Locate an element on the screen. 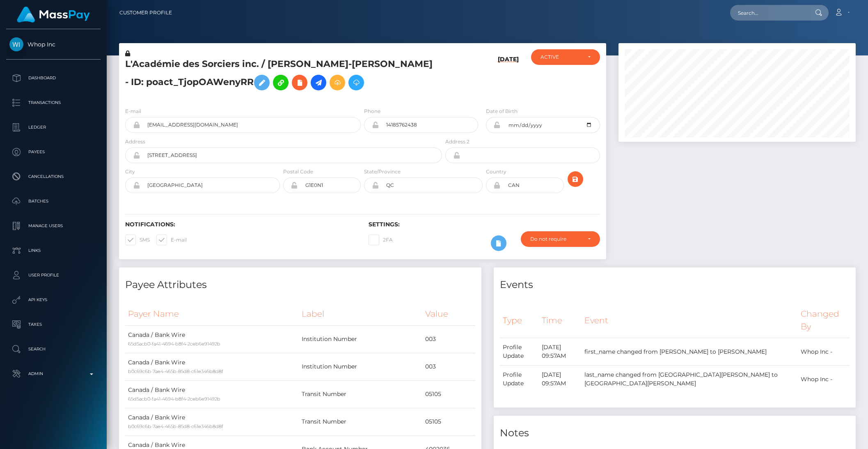 The image size is (868, 449). a: Transactions is located at coordinates (53, 103).